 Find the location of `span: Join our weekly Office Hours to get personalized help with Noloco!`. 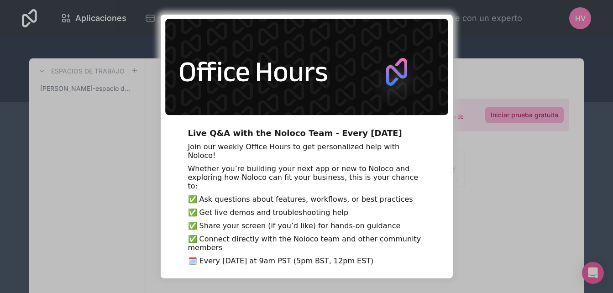

span: Join our weekly Office Hours to get personalized help with Noloco! is located at coordinates (294, 151).